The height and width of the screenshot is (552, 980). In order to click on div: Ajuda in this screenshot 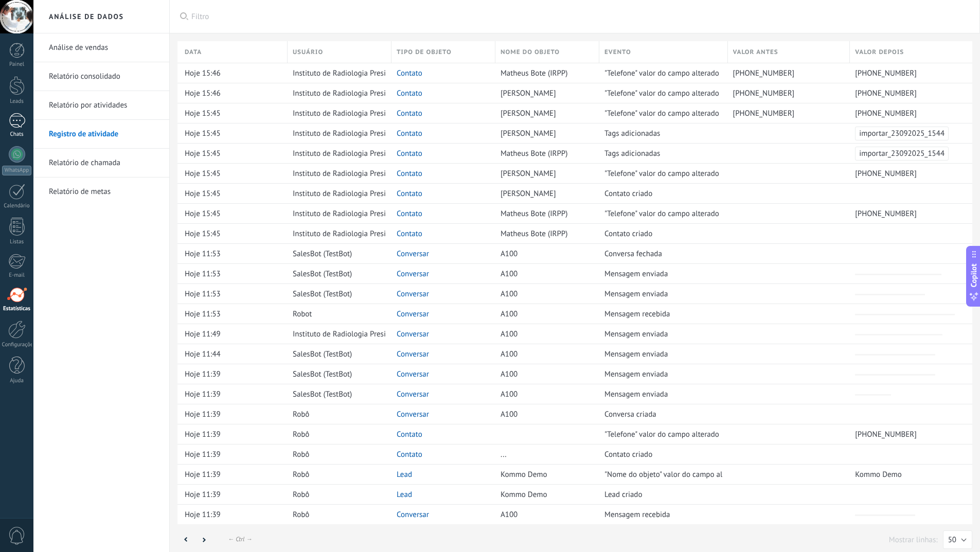, I will do `click(17, 380)`.